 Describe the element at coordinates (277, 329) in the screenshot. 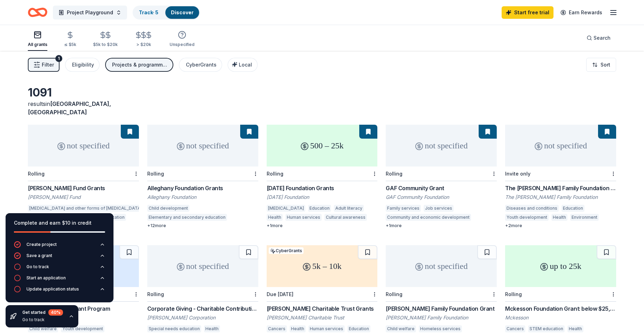

I see `div: Cancers` at that location.